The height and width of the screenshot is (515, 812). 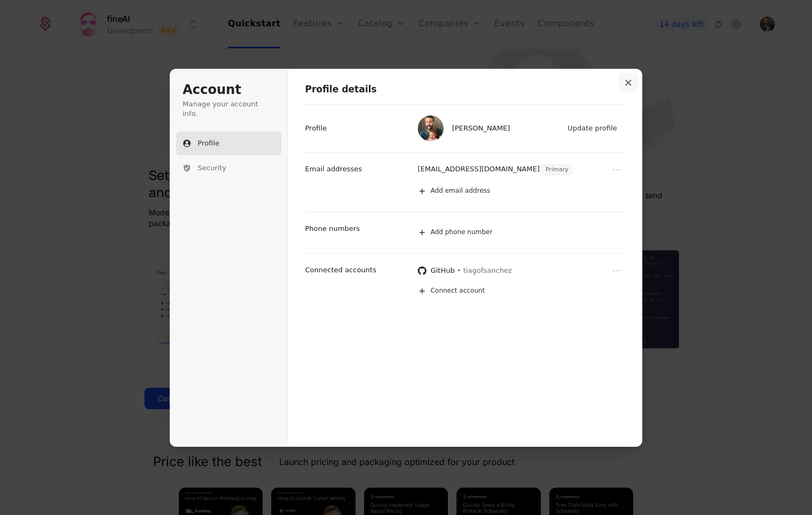 I want to click on span: Primary, so click(x=557, y=170).